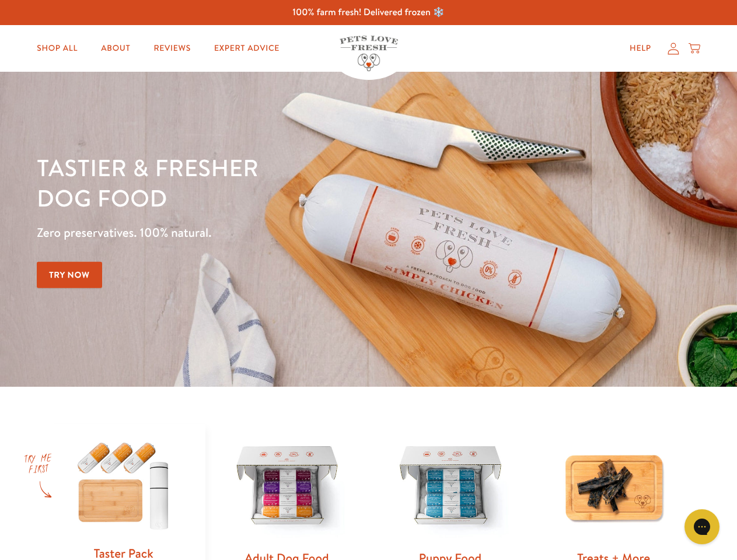 The height and width of the screenshot is (560, 737). Describe the element at coordinates (369, 53) in the screenshot. I see `img: Pets Love Fresh` at that location.